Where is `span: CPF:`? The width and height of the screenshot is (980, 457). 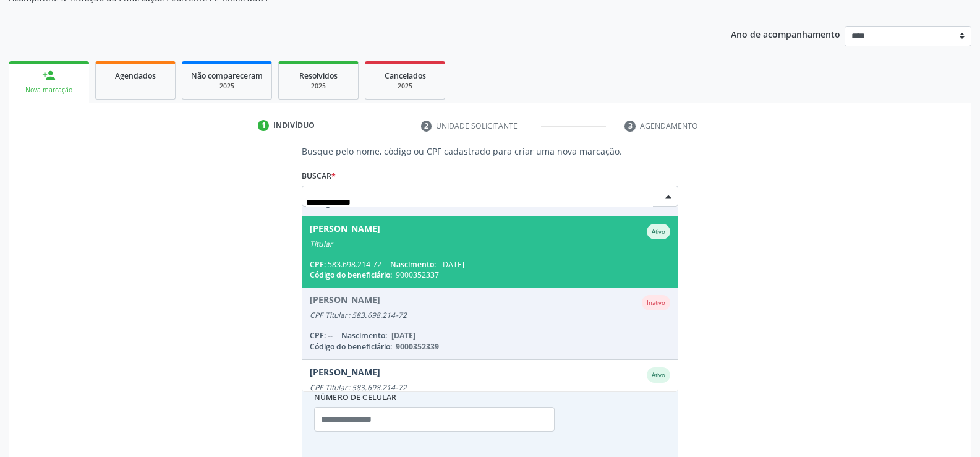 span: CPF: is located at coordinates (318, 264).